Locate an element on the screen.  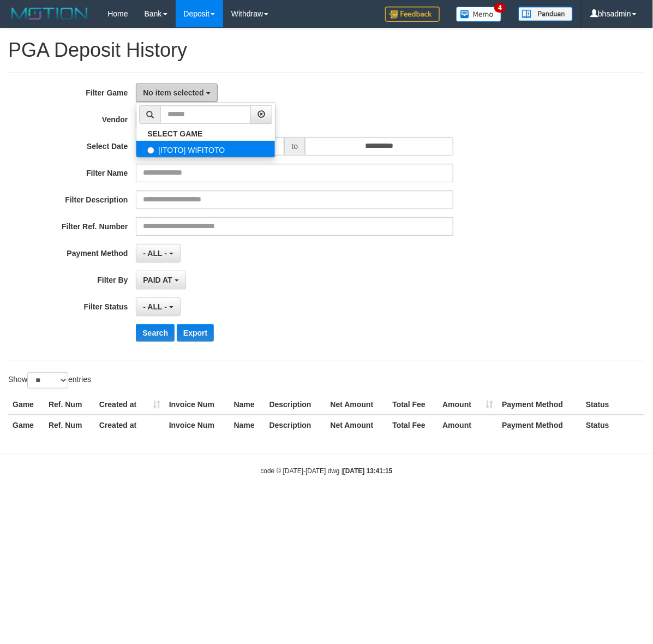
label: Show entries is located at coordinates (50, 380).